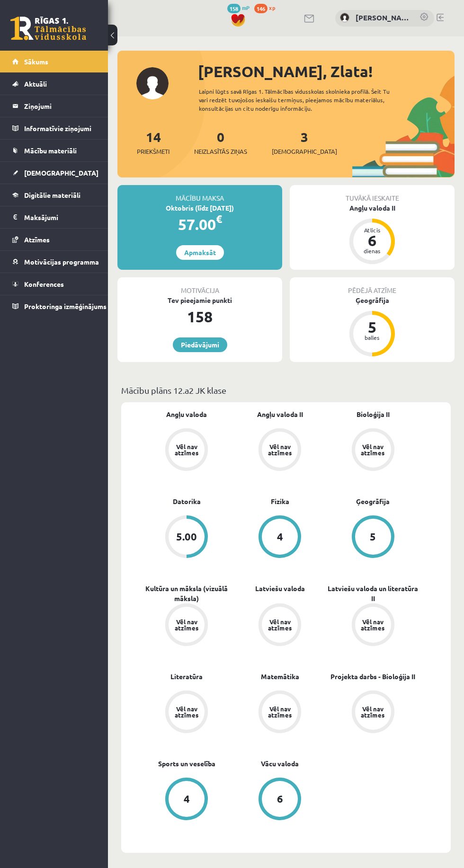 The height and width of the screenshot is (868, 464). Describe the element at coordinates (345, 18) in the screenshot. I see `img: Zlata Zima` at that location.